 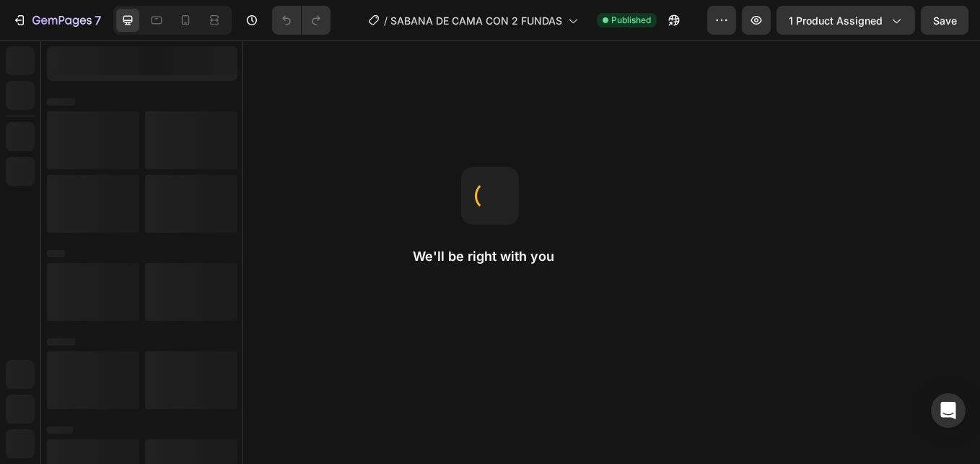 I want to click on h2: We'll be right with you, so click(x=490, y=257).